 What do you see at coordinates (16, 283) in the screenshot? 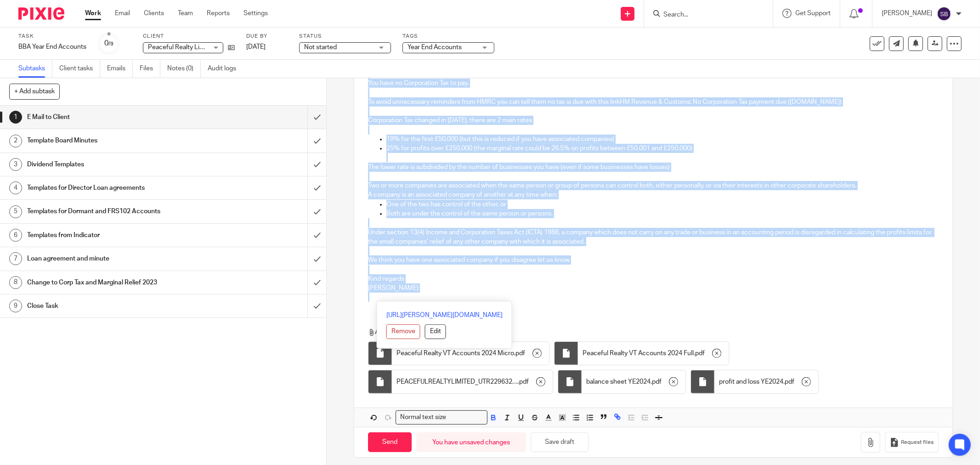
I see `div: 8` at bounding box center [16, 283].